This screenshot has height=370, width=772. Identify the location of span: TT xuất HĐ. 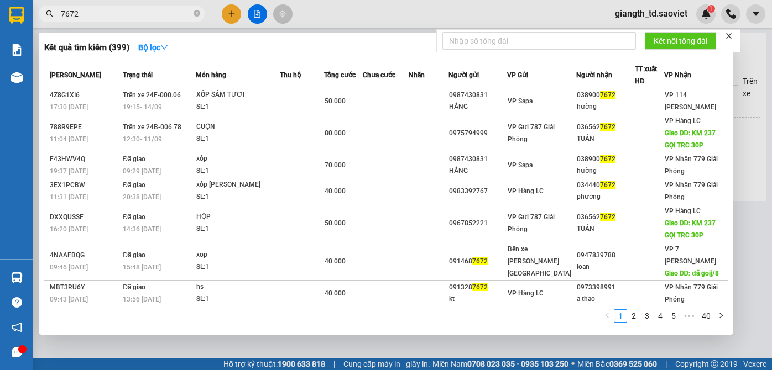
(646, 75).